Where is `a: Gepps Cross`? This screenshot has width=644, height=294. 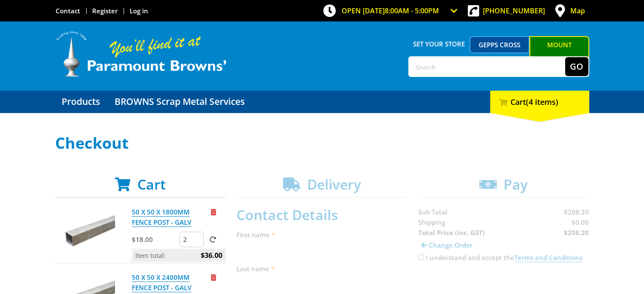 a: Gepps Cross is located at coordinates (499, 44).